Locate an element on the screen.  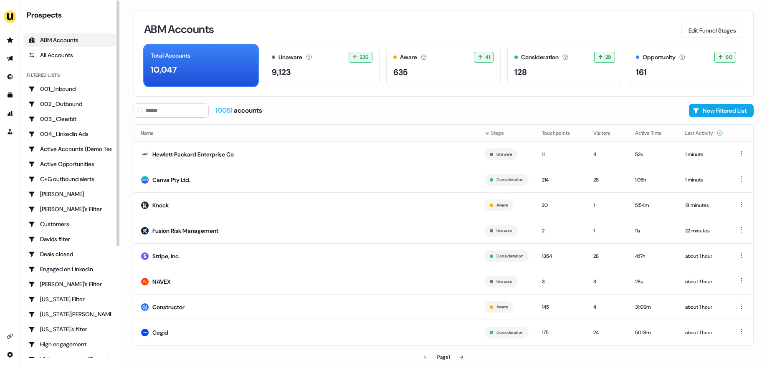
a: Go to Customers is located at coordinates (70, 224).